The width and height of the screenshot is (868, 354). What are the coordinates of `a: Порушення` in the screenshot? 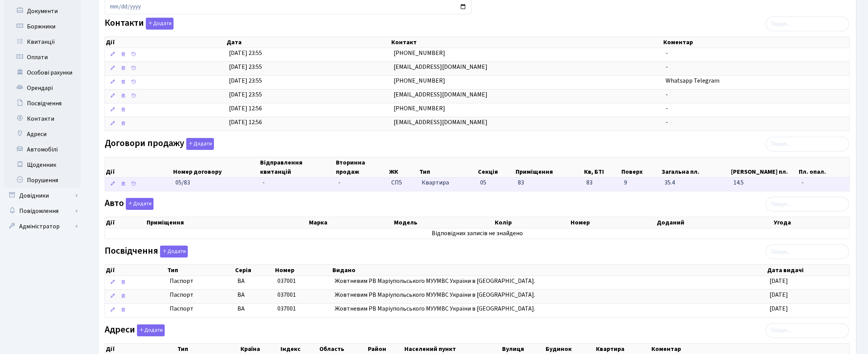 It's located at (43, 180).